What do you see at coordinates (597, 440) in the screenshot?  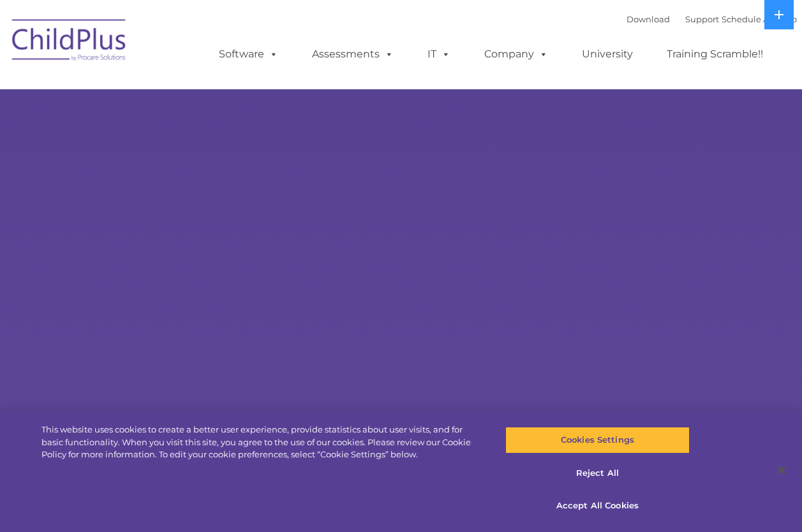 I see `button: Cookies Settings` at bounding box center [597, 440].